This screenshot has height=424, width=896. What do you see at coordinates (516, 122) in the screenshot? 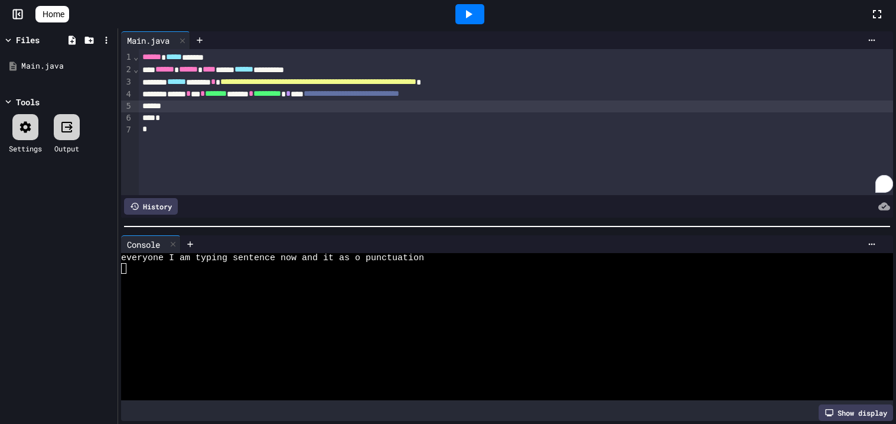
I see `div: To enrich screen reader interactions, please activate Accessibility in Grammarly extension settings` at bounding box center [516, 122].